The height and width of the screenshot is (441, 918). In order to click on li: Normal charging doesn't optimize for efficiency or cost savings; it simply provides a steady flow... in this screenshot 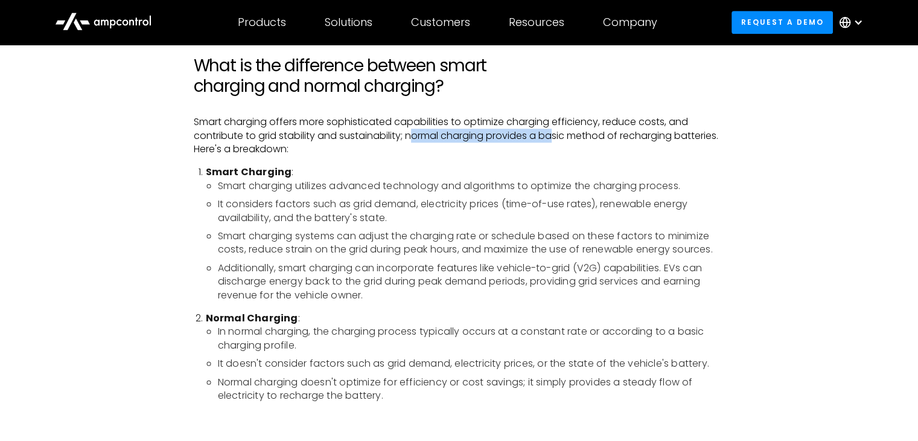, I will do `click(471, 389)`.